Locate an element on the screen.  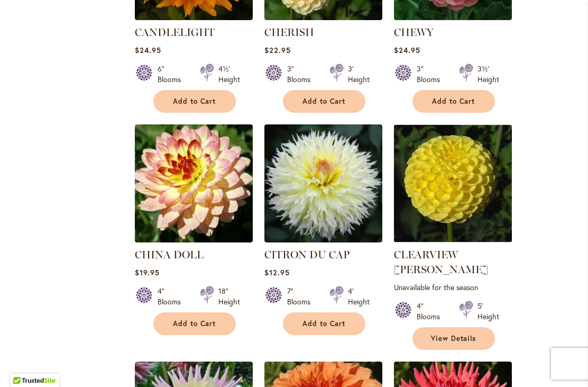
img: CLEARVIEW DANIEL is located at coordinates (453, 183).